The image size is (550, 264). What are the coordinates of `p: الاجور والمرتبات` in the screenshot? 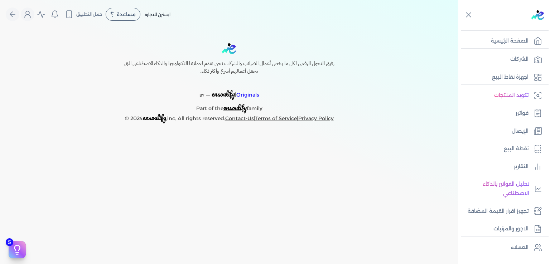 It's located at (511, 229).